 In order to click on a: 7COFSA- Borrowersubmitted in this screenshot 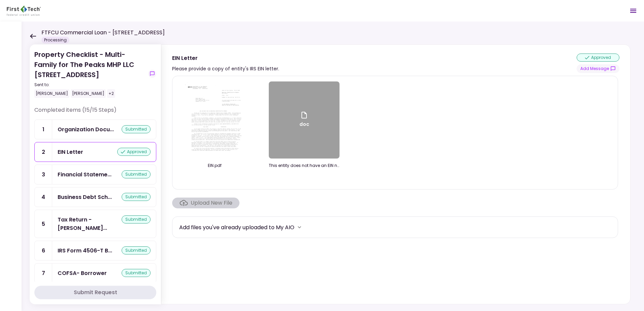, I will do `click(95, 273)`.